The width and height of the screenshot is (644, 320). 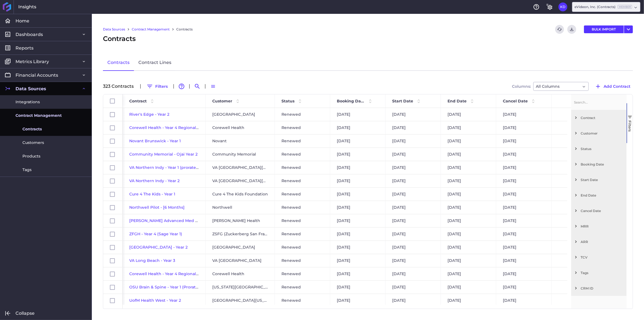 I want to click on span: OSU Brain & Spine - Year 1 (Prorated), so click(x=165, y=287).